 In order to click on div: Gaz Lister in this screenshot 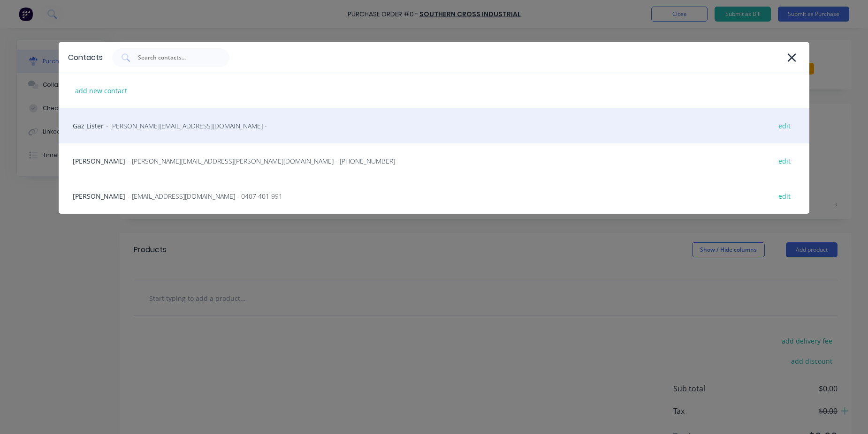, I will do `click(434, 125)`.